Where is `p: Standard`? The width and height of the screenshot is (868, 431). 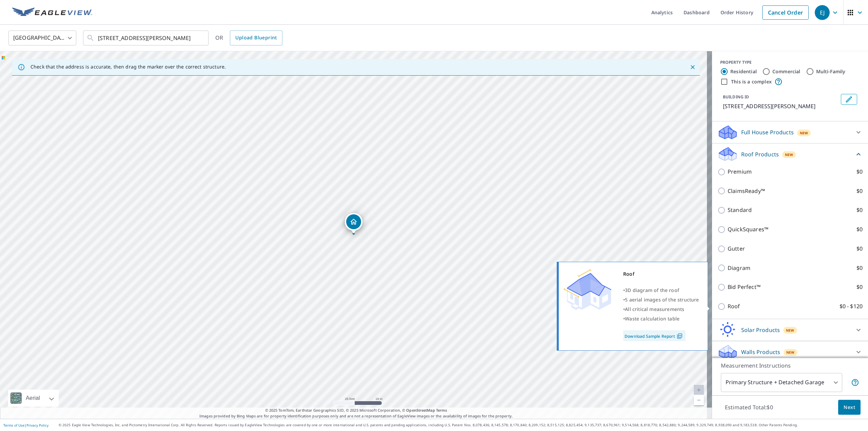
p: Standard is located at coordinates (739, 210).